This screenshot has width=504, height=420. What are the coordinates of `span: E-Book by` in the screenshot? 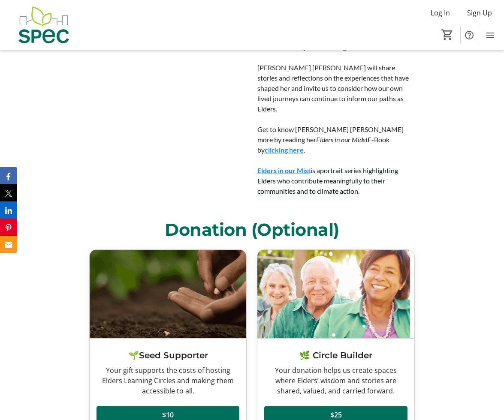 It's located at (324, 144).